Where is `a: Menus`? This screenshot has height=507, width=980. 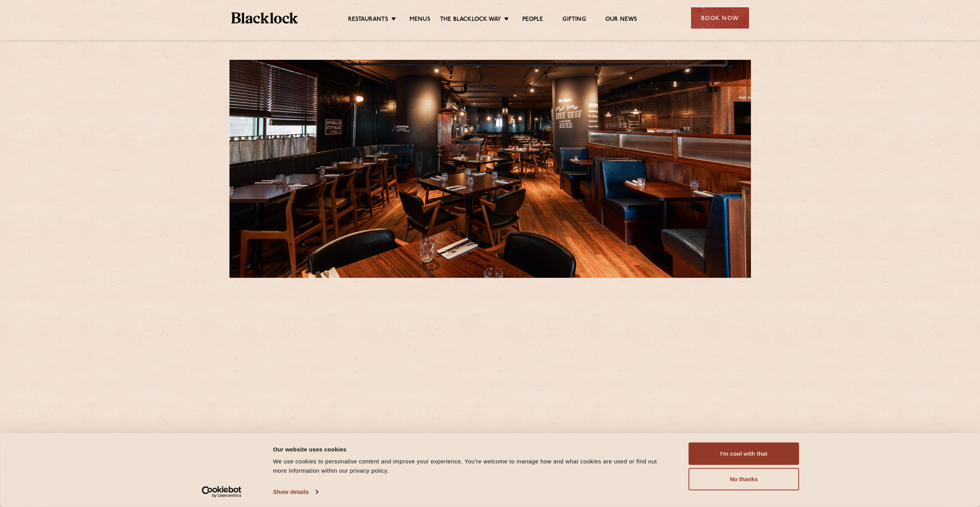
a: Menus is located at coordinates (420, 20).